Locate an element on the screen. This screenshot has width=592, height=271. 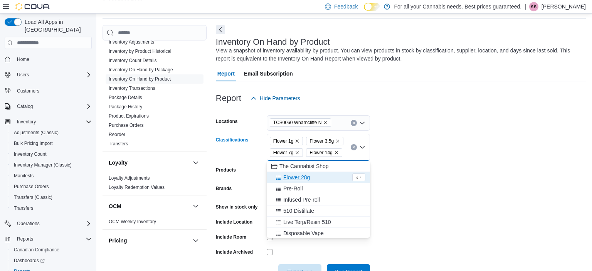
button: Adjustments (Classic) is located at coordinates (51, 133).